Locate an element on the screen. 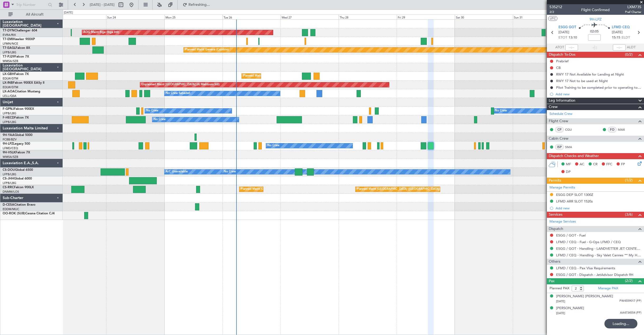 This screenshot has width=644, height=335. div: RWY 17 Not to be used at NIght is located at coordinates (582, 81).